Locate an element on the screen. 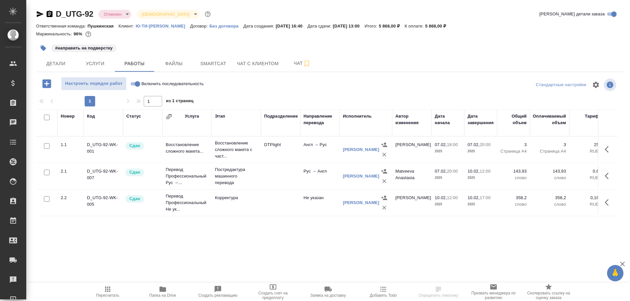  p: Итого: is located at coordinates (371, 26).